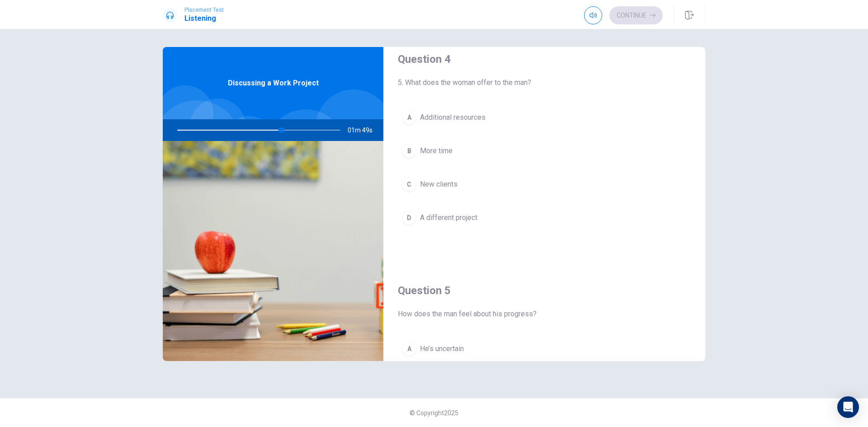 The width and height of the screenshot is (868, 427). I want to click on button: AHe’s uncertain, so click(544, 349).